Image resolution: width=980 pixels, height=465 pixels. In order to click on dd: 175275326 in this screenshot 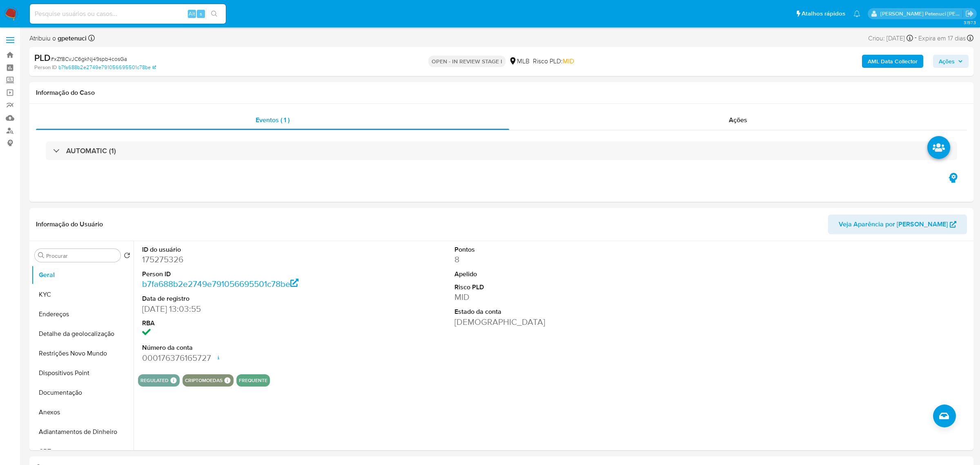, I will do `click(242, 260)`.